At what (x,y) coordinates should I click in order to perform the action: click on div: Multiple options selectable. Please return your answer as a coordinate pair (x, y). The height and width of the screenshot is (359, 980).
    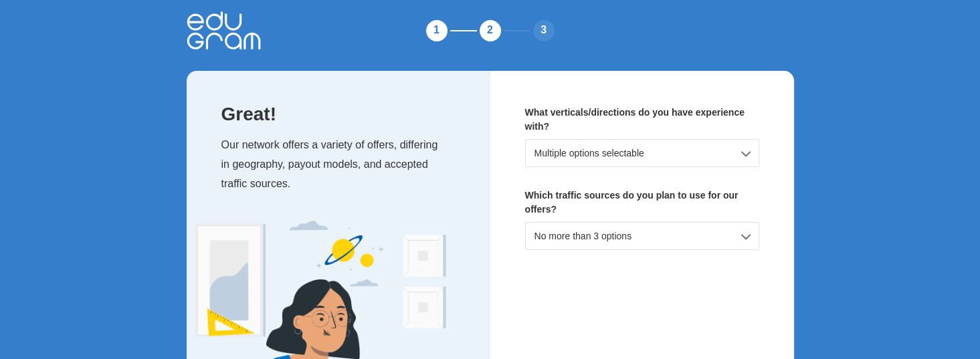
    Looking at the image, I should click on (643, 153).